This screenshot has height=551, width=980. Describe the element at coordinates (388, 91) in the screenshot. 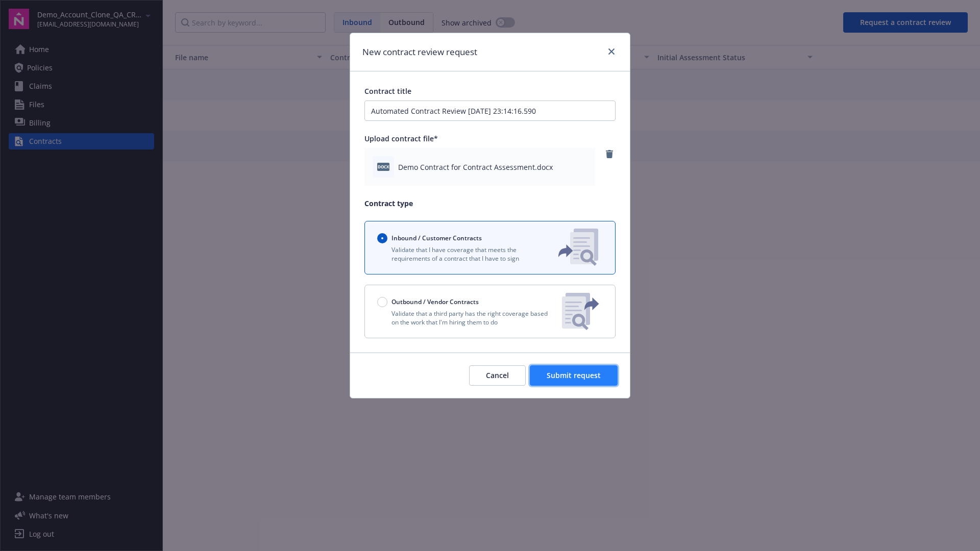

I see `span: Contract title` at that location.